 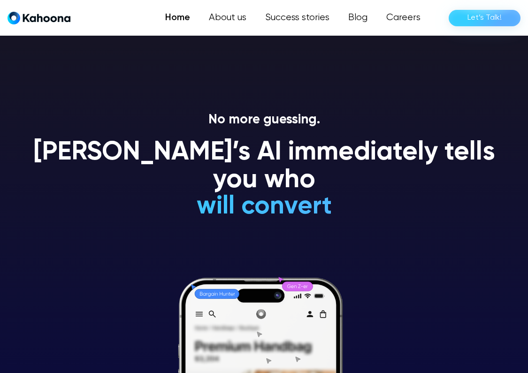 I want to click on a: Let’s Talk!, so click(x=485, y=18).